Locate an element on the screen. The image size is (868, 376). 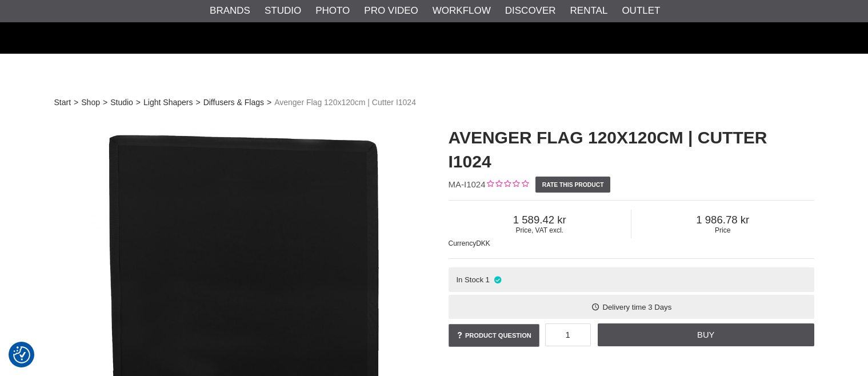
span: Price, VAT excl. is located at coordinates (540, 230).